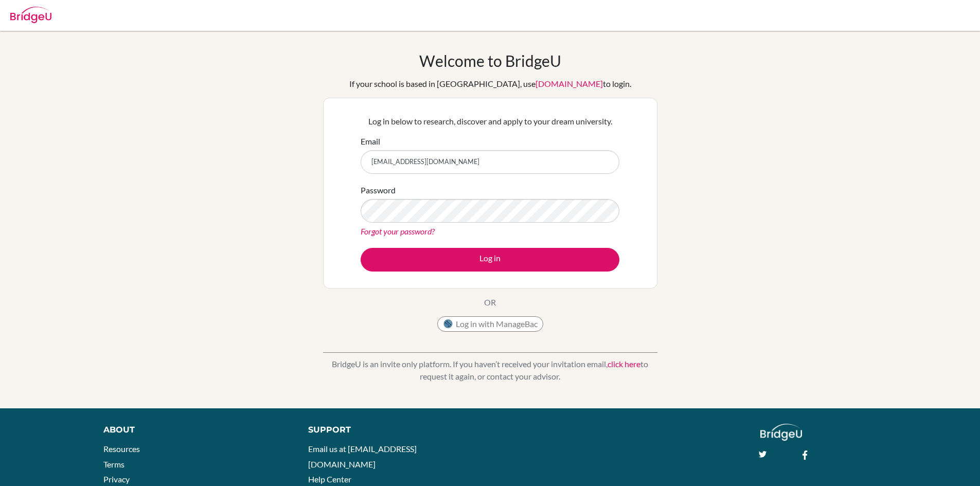  Describe the element at coordinates (490, 303) in the screenshot. I see `p: OR` at that location.